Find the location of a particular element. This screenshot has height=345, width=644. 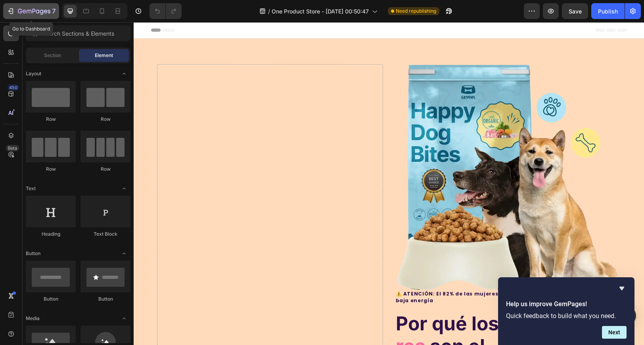

button: Save is located at coordinates (575, 11).